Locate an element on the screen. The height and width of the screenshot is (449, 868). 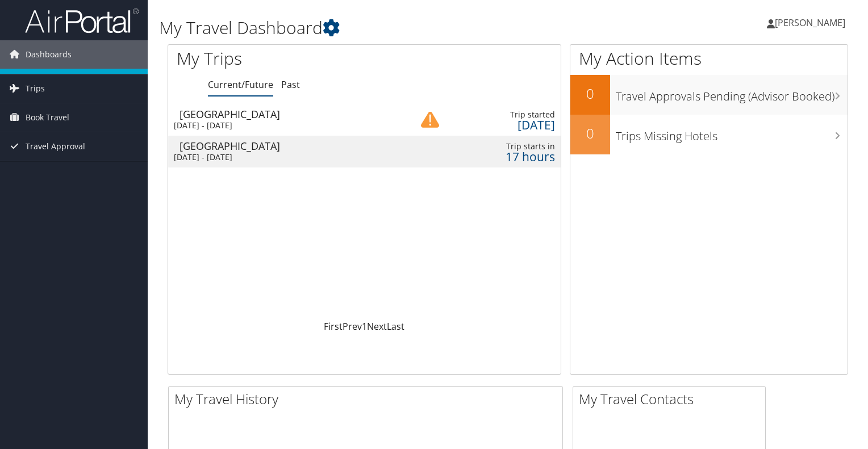
img: airportal-logo.png is located at coordinates (82, 21).